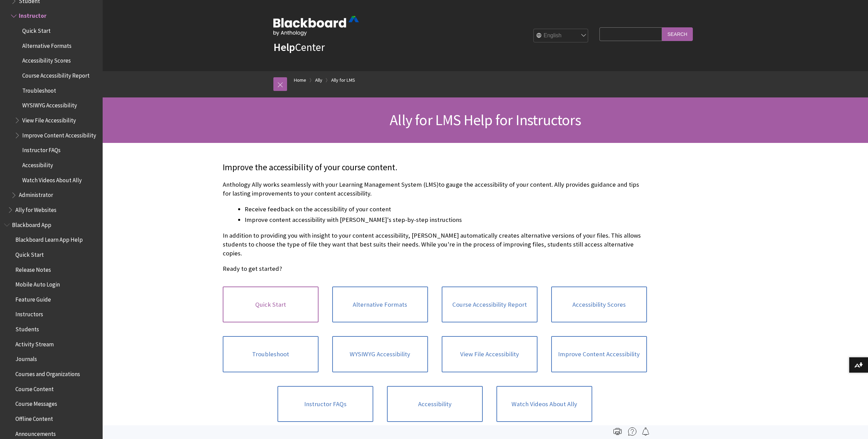  I want to click on img: Print, so click(618, 432).